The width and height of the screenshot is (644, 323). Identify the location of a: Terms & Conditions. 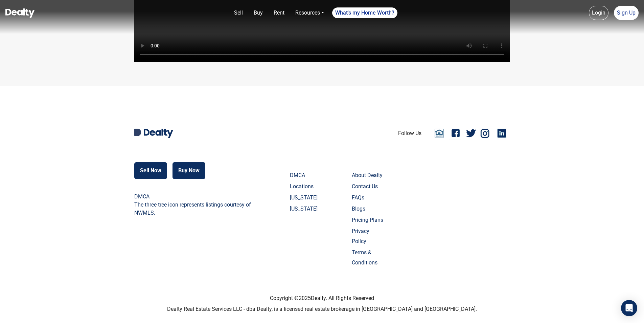
(369, 258).